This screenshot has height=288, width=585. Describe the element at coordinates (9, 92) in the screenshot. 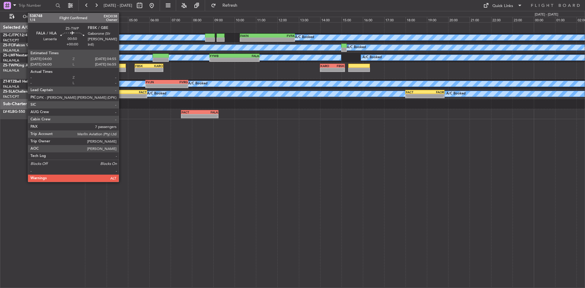

I see `span: ZS-SLA` at that location.